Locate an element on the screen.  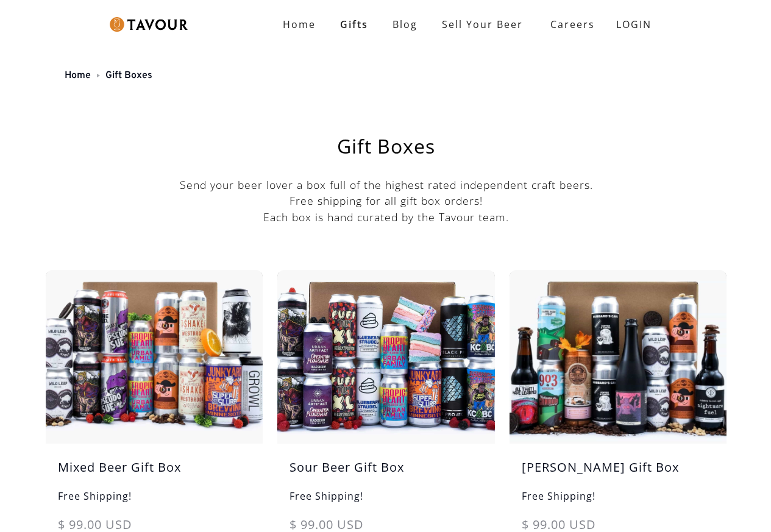
a: Sell Your Beer is located at coordinates (482, 24).